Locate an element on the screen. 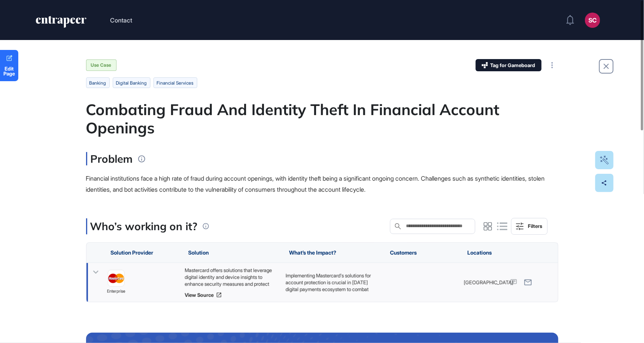 This screenshot has width=644, height=343. span: enterprise is located at coordinates (116, 291).